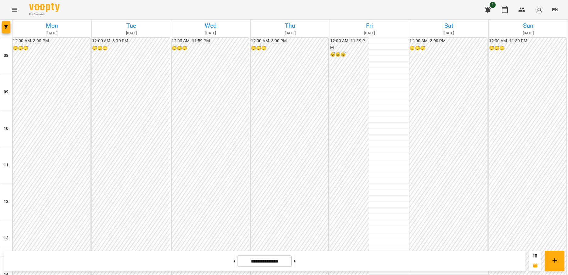 Image resolution: width=568 pixels, height=275 pixels. I want to click on h6: Thu, so click(290, 26).